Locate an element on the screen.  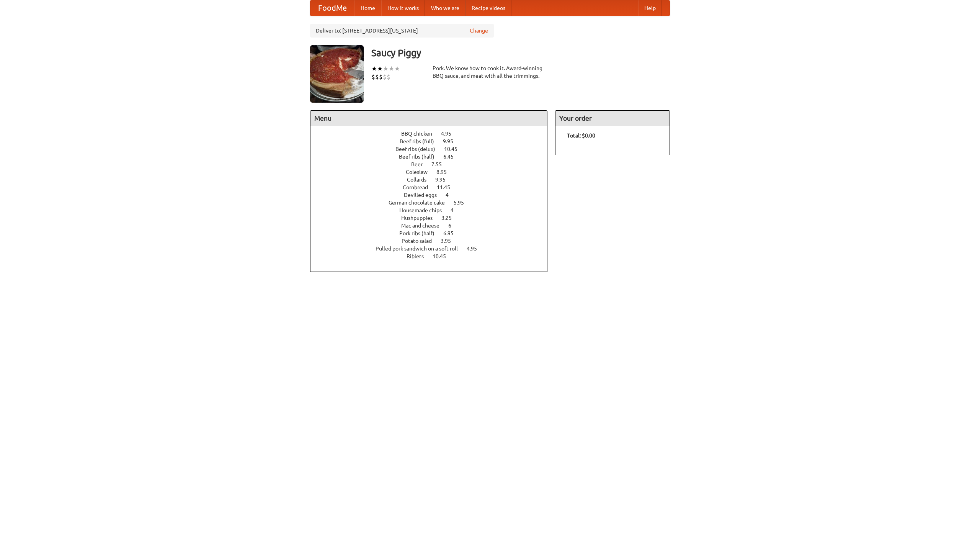
a: Devilled eggs 4 is located at coordinates (434, 195).